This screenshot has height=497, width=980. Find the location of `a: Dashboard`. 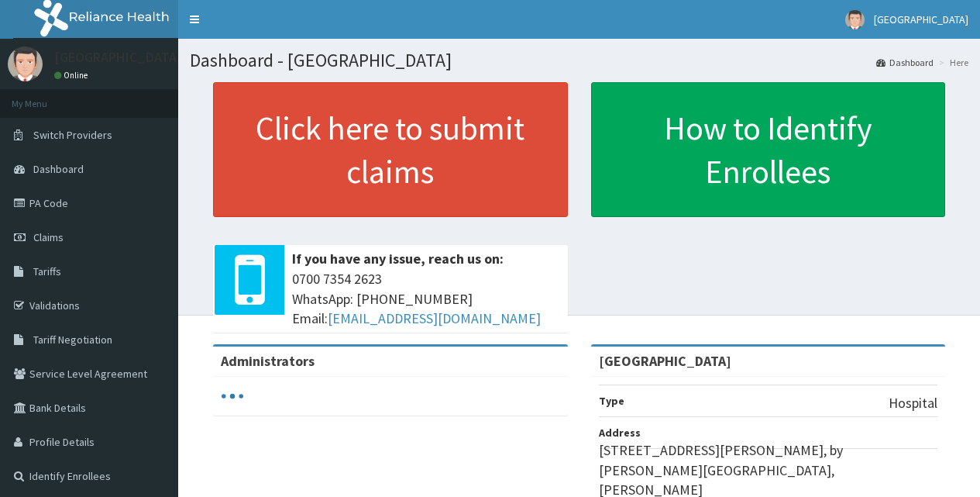

a: Dashboard is located at coordinates (905, 62).